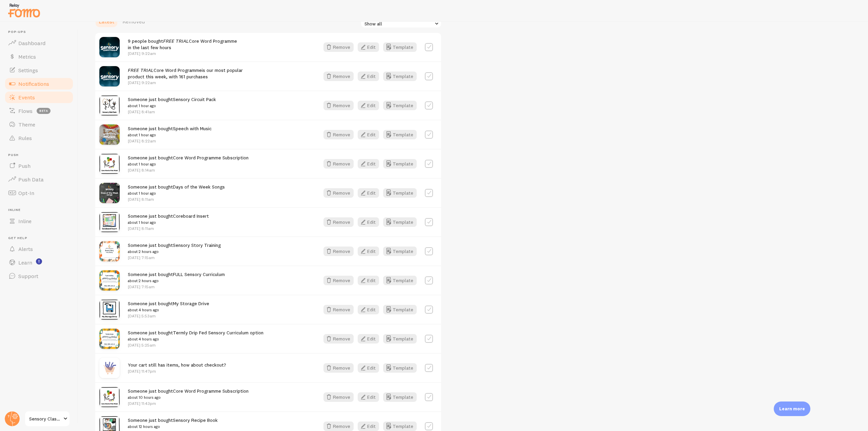 The width and height of the screenshot is (868, 431). What do you see at coordinates (39, 276) in the screenshot?
I see `a: Support` at bounding box center [39, 276].